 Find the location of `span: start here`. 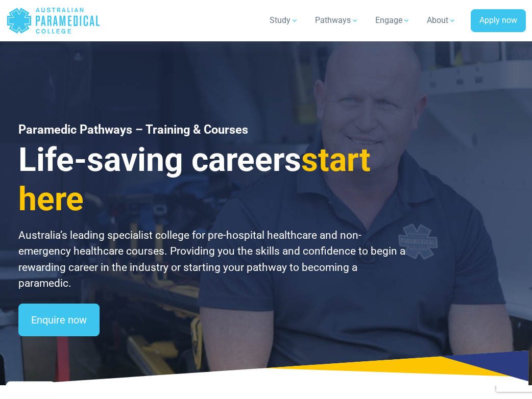

span: start here is located at coordinates (194, 179).